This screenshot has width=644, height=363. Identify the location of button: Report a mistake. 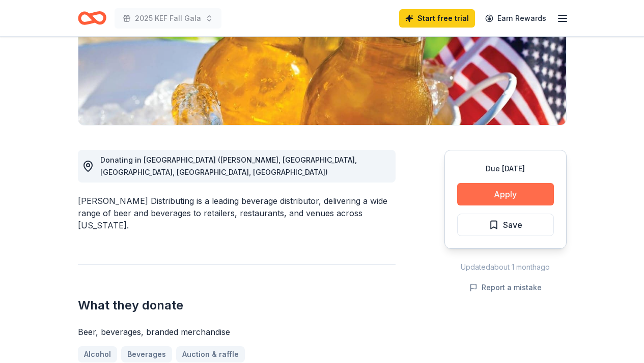
(506, 287).